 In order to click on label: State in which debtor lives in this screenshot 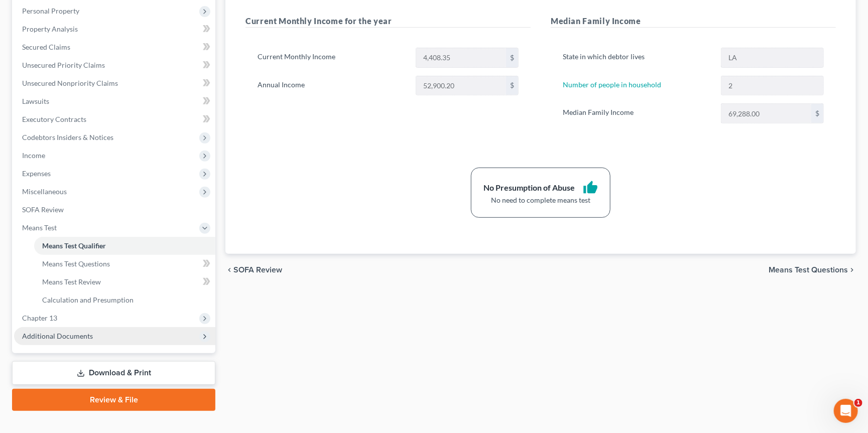, I will do `click(636, 58)`.